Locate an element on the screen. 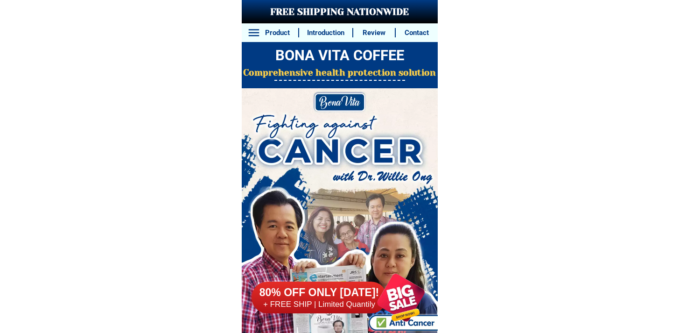 This screenshot has height=333, width=679. h3: FREE SHIPPING NATIONWIDE is located at coordinates (340, 12).